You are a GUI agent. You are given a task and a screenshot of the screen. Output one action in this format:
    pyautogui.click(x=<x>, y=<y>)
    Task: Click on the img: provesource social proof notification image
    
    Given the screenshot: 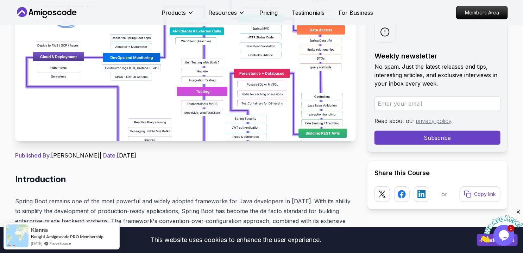 What is the action you would take?
    pyautogui.click(x=17, y=236)
    